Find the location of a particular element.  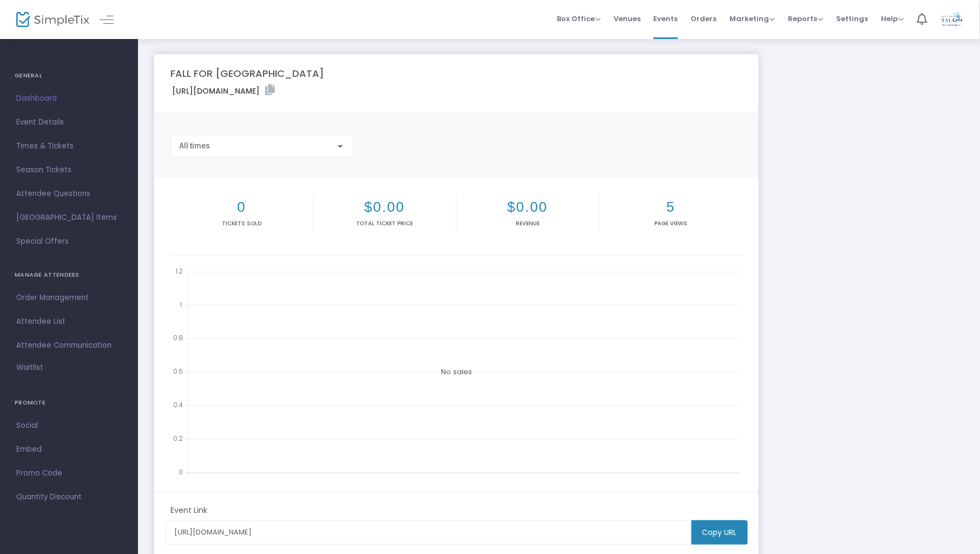

p: Revenue is located at coordinates (528, 223).